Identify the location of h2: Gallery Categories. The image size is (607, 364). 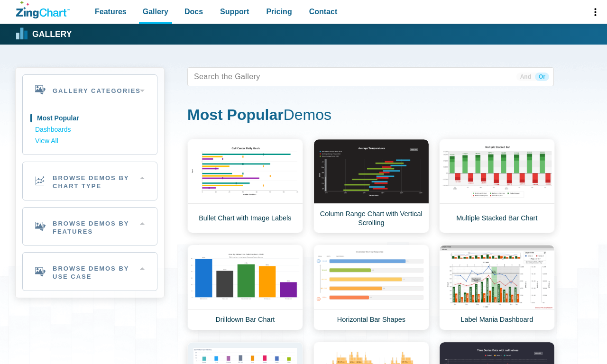
(90, 90).